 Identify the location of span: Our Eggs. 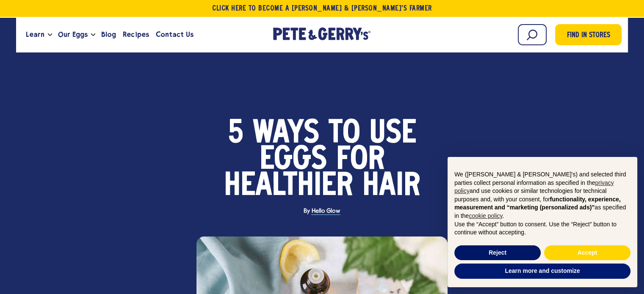
(73, 35).